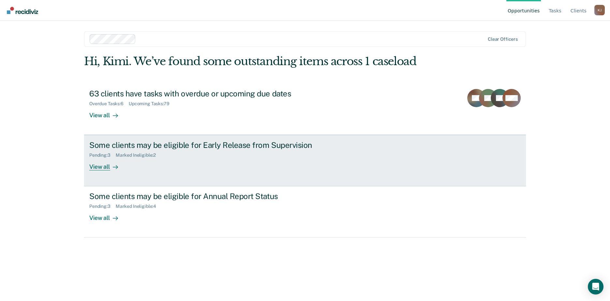 Image resolution: width=610 pixels, height=301 pixels. Describe the element at coordinates (599, 10) in the screenshot. I see `button: Profile dropdown button` at that location.